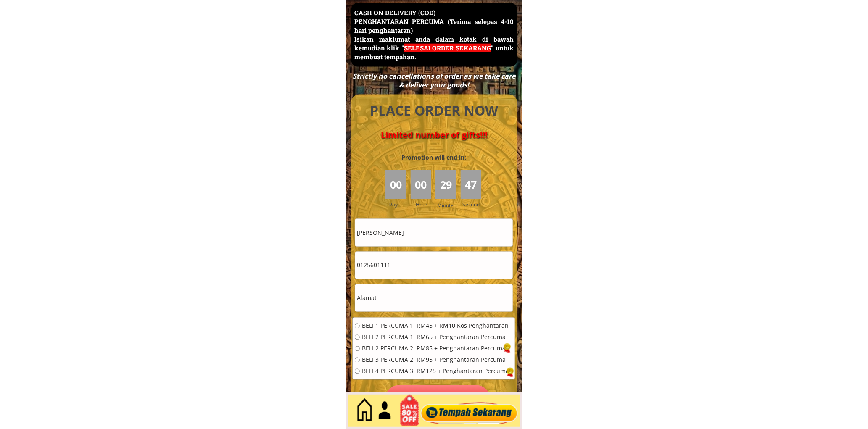 The image size is (868, 429). Describe the element at coordinates (435, 349) in the screenshot. I see `span: BELI 2 PERCUMA 2: RM85 + Penghantaran Percuma` at that location.